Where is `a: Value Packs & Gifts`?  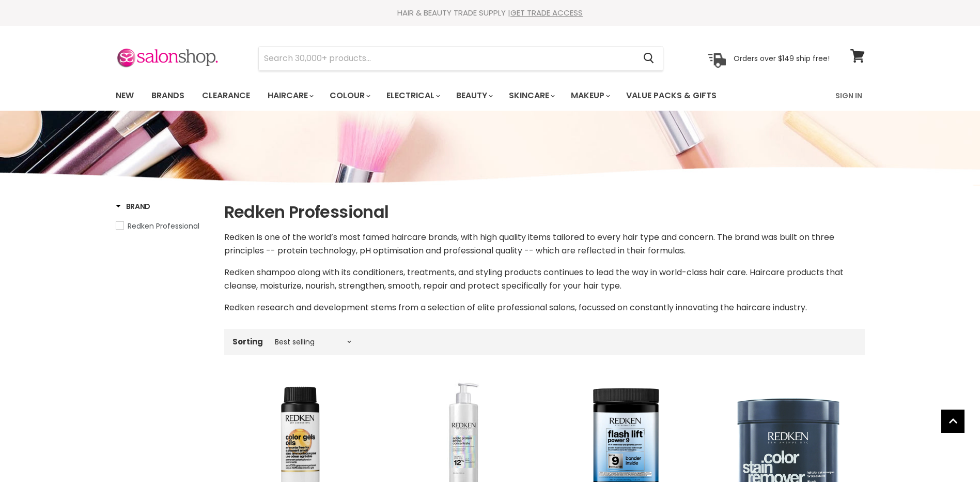
a: Value Packs & Gifts is located at coordinates (672, 95).